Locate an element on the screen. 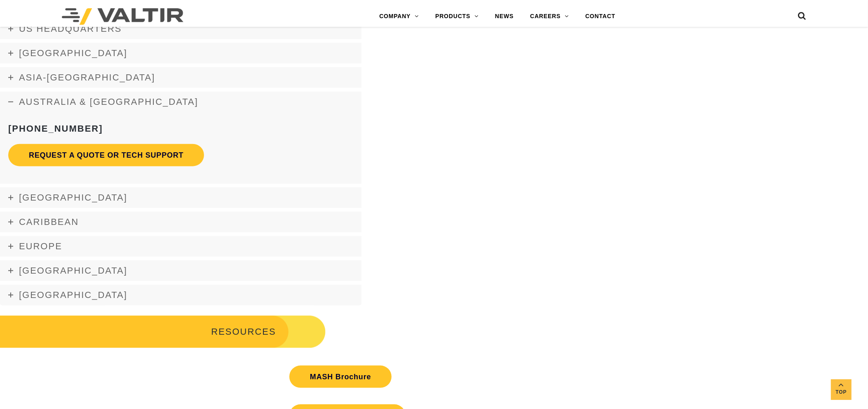 The height and width of the screenshot is (409, 868). a: CONTACT is located at coordinates (600, 16).